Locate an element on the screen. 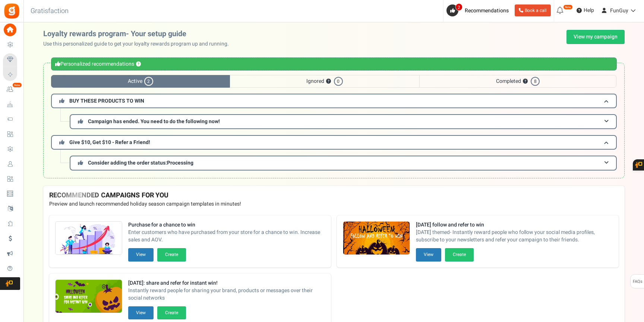  a: 2 Recommendations is located at coordinates (479, 10).